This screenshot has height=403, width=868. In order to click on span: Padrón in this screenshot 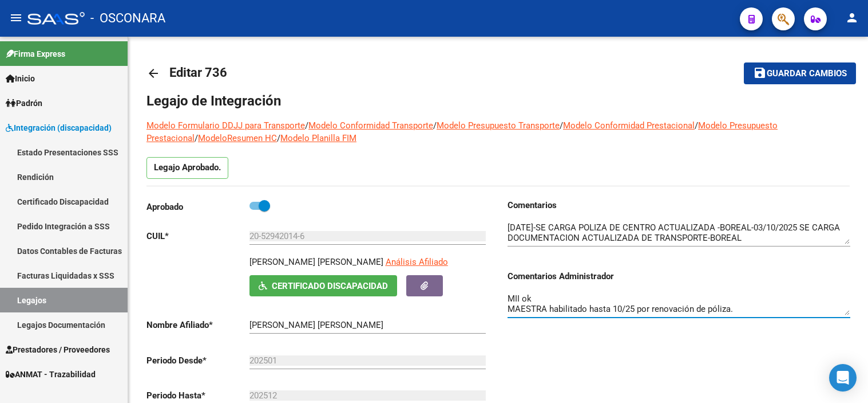, I will do `click(24, 103)`.